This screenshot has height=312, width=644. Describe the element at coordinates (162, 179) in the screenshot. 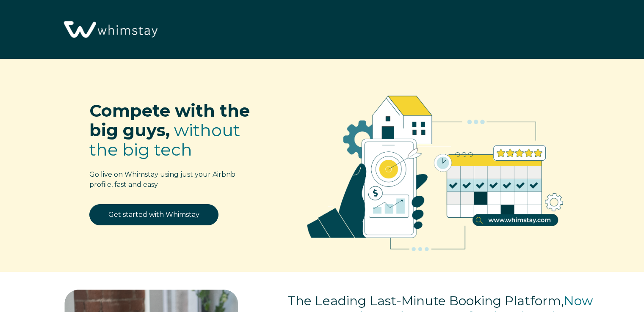

I see `span: Go live on Whimstay using just your Airbnb profile, fast and easy` at that location.